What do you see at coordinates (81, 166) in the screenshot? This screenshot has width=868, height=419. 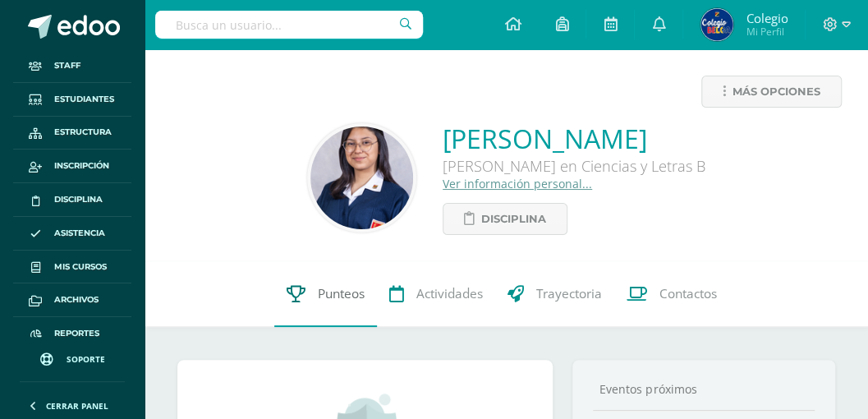 I see `span: Inscripción` at bounding box center [81, 166].